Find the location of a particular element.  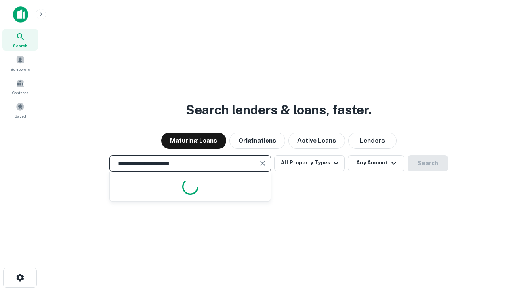

button: Originations is located at coordinates (257, 141).